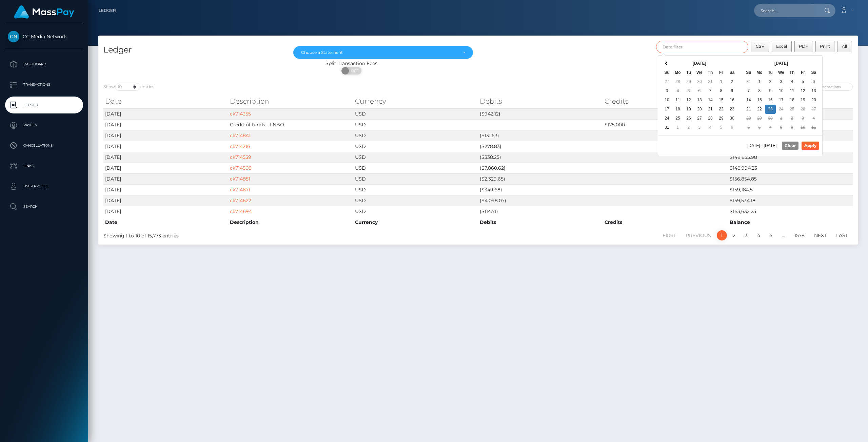 The image size is (868, 442). What do you see at coordinates (699, 109) in the screenshot?
I see `td: 20` at bounding box center [699, 109].